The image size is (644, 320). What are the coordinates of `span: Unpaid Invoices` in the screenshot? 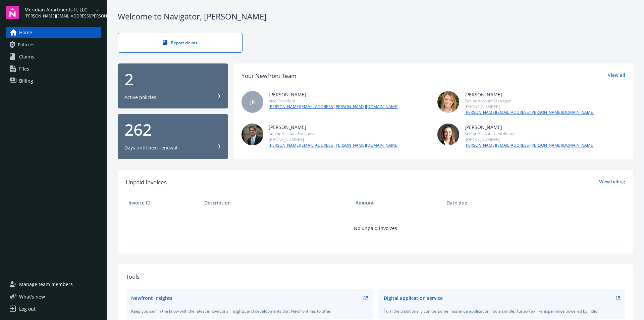 It's located at (146, 183).